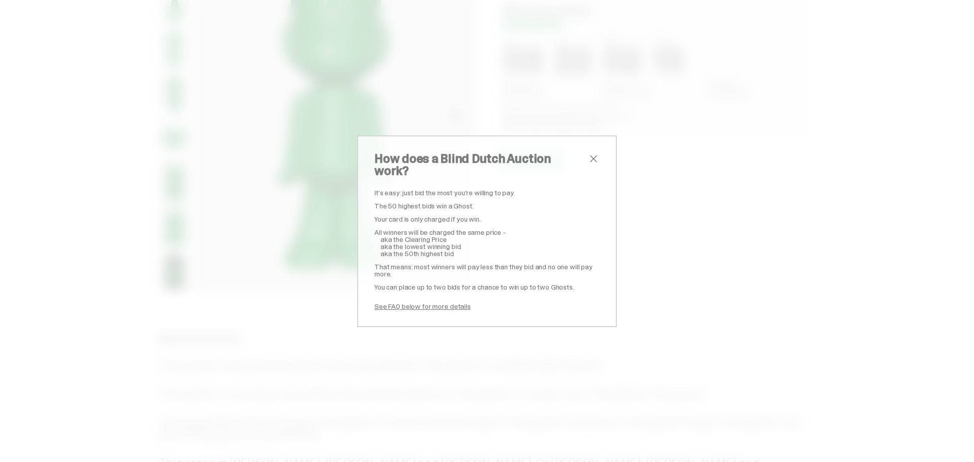  What do you see at coordinates (421, 247) in the screenshot?
I see `span: aka the lowest winning bid` at bounding box center [421, 247].